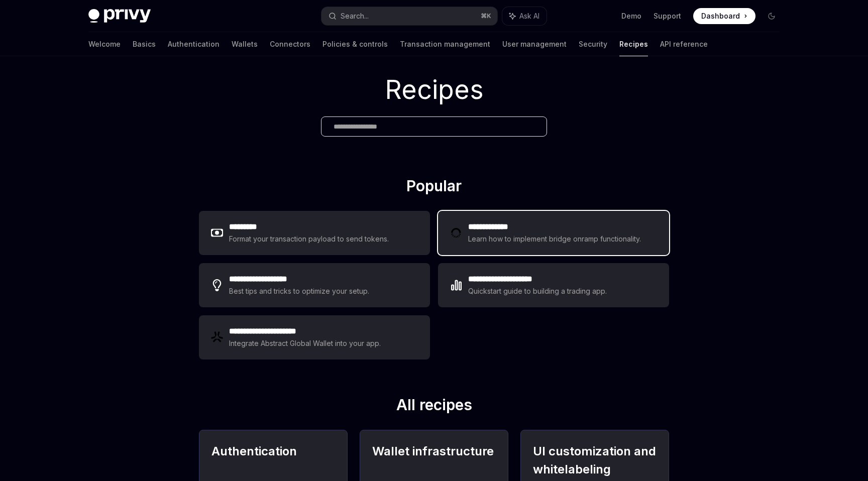 This screenshot has width=868, height=481. What do you see at coordinates (632, 16) in the screenshot?
I see `a: Demo` at bounding box center [632, 16].